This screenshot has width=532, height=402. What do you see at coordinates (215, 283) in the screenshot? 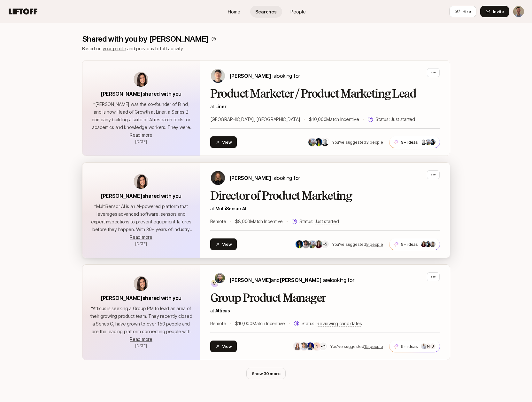
I see `p: M` at bounding box center [215, 283].